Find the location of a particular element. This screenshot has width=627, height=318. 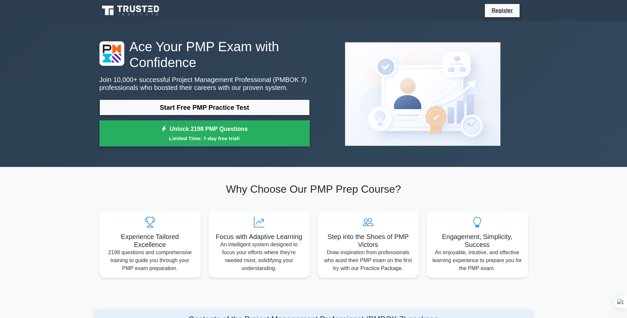

h5: Engagement, Simplicity, Success is located at coordinates (478, 241).